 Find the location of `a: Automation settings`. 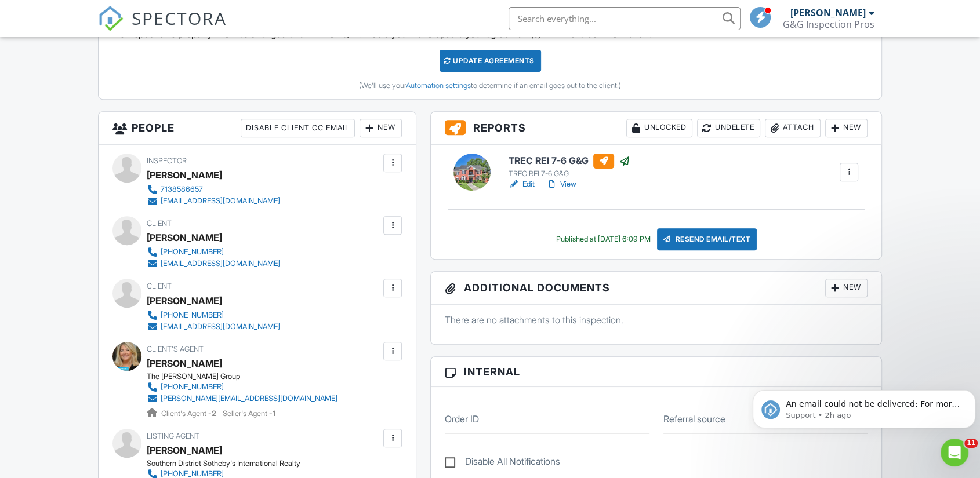

a: Automation settings is located at coordinates (438, 85).